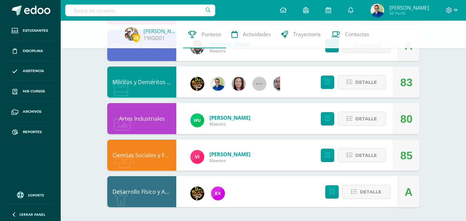 The width and height of the screenshot is (466, 221). What do you see at coordinates (211, 34) in the screenshot?
I see `span: Punteos` at bounding box center [211, 34].